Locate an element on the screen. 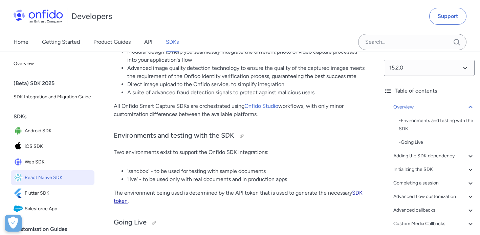 The width and height of the screenshot is (480, 235). div: Cookie Preferences is located at coordinates (13, 223).